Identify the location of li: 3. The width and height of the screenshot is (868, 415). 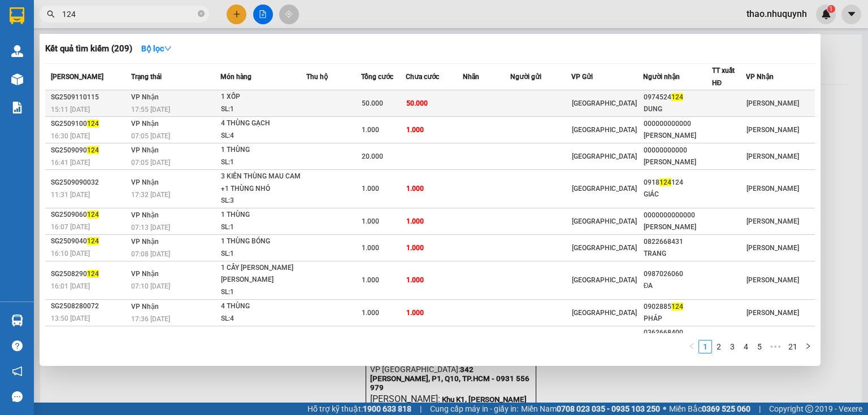
(733, 346).